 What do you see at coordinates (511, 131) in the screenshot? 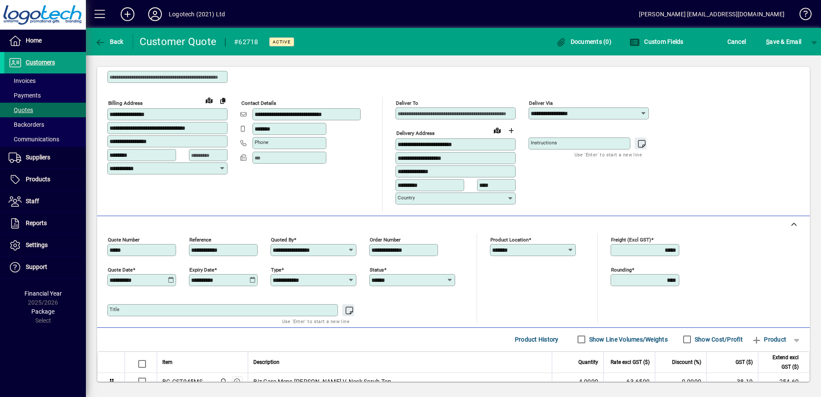
I see `button: Choose address` at bounding box center [511, 131].